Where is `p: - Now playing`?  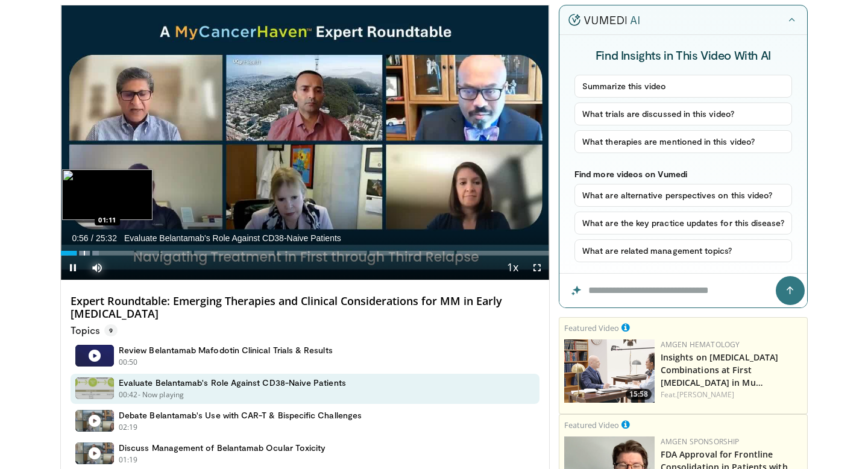
p: - Now playing is located at coordinates (161, 395).